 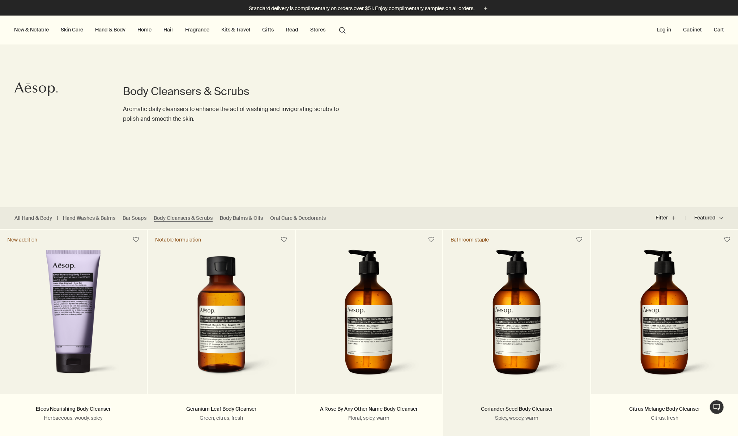 I want to click on img: Geranium Leaf Body Cleanser 100 mL in a brown bottle, so click(x=221, y=320).